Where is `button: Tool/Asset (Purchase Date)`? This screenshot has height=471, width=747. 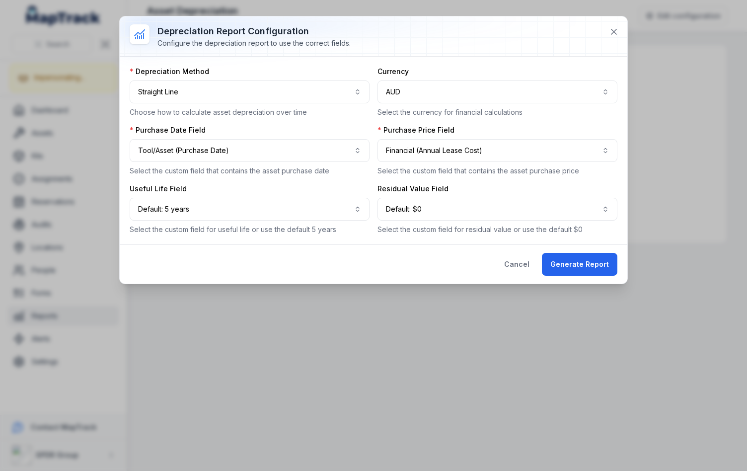
button: Tool/Asset (Purchase Date) is located at coordinates (249, 150).